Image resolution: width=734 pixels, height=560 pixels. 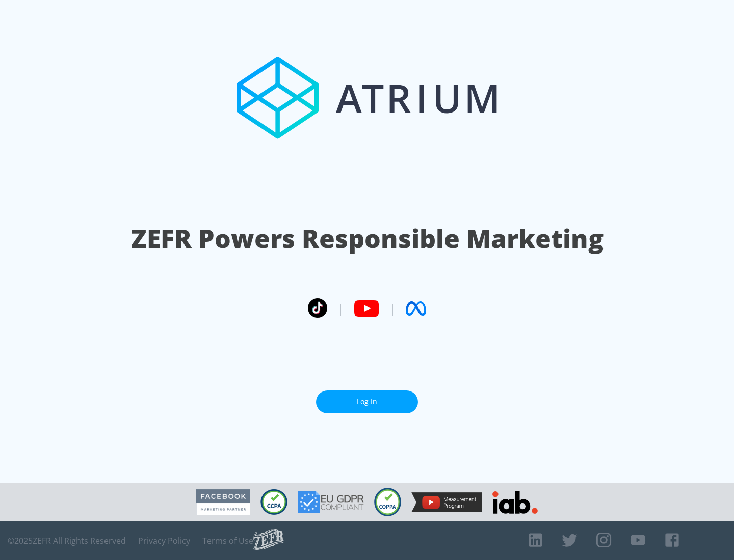 I want to click on img: YouTube Measurement Program, so click(x=447, y=502).